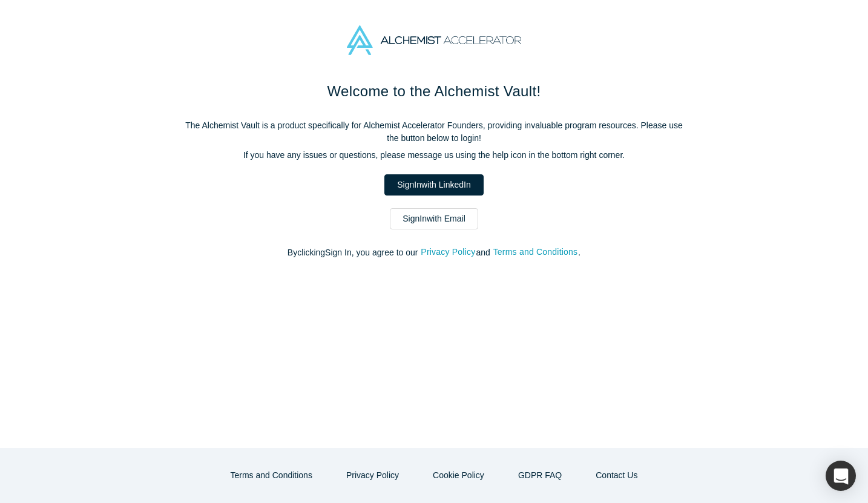 This screenshot has width=868, height=503. What do you see at coordinates (434, 132) in the screenshot?
I see `p: The Alchemist Vault is a product specifically for Alchemist Accelerator Founders, providing inval...` at bounding box center [434, 132].